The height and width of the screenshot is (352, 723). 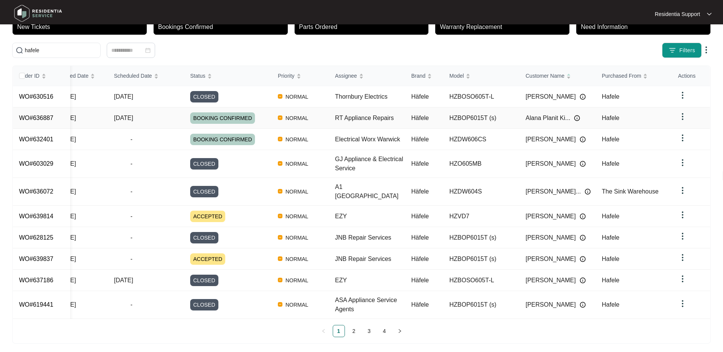 I want to click on span: Model, so click(x=456, y=76).